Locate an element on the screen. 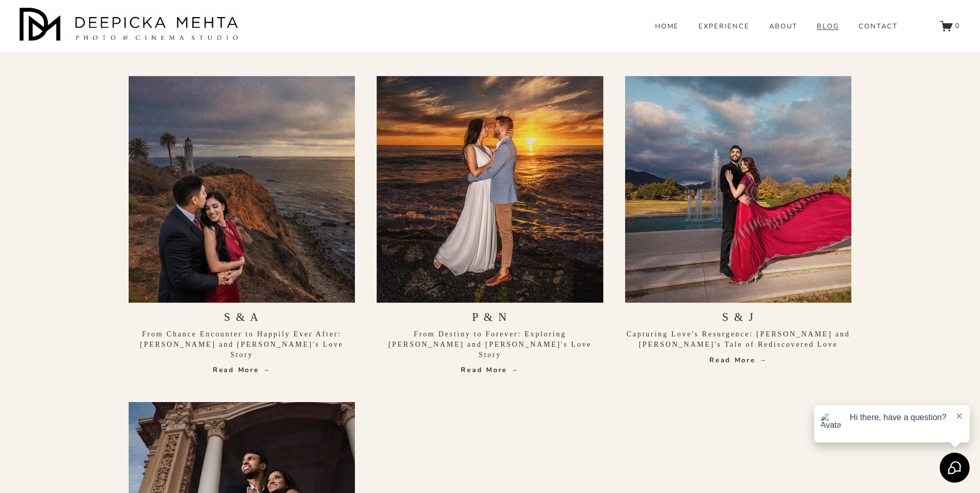 This screenshot has width=980, height=493. a: Austin Wedding Photographer - Deepicka Mehta Photography &amp; Cinematography is located at coordinates (130, 26).